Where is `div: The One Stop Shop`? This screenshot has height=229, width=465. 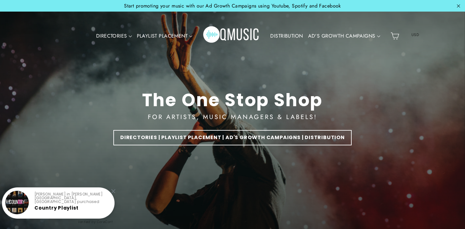
div: The One Stop Shop is located at coordinates (232, 100).